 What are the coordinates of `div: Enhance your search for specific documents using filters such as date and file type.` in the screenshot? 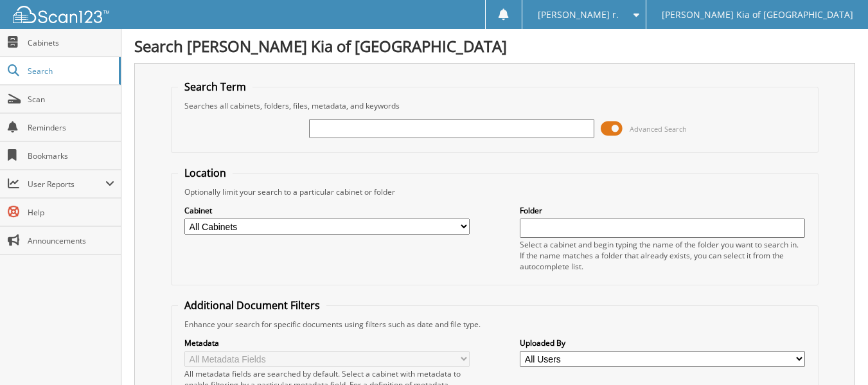 It's located at (495, 324).